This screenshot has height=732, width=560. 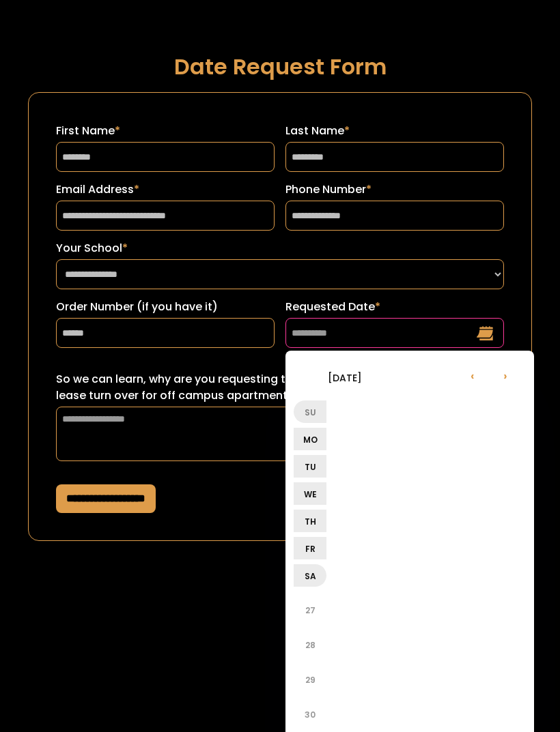 I want to click on label: Order Number (if you have it), so click(x=165, y=307).